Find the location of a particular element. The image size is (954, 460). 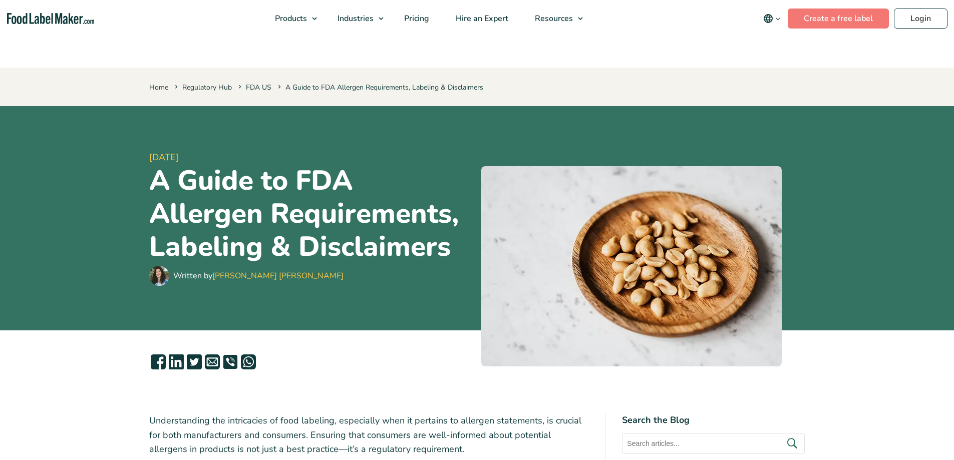

p: Understanding the intricacies of food labeling, especially when it pertains to allergen statement... is located at coordinates (370, 435).